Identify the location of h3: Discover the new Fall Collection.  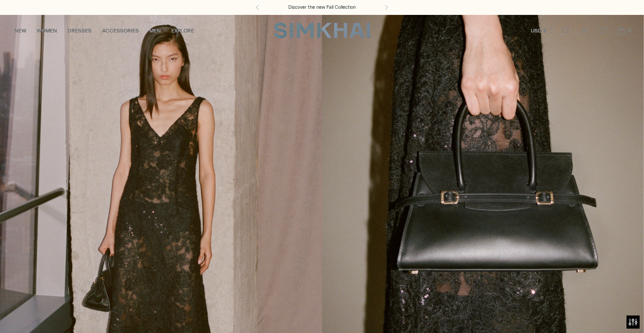
(322, 7).